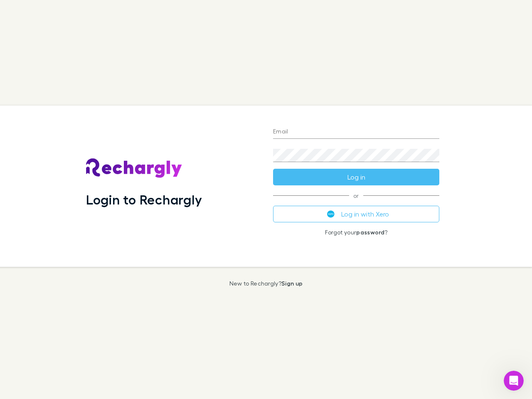 The image size is (532, 399). I want to click on button: Log in with Xero, so click(356, 214).